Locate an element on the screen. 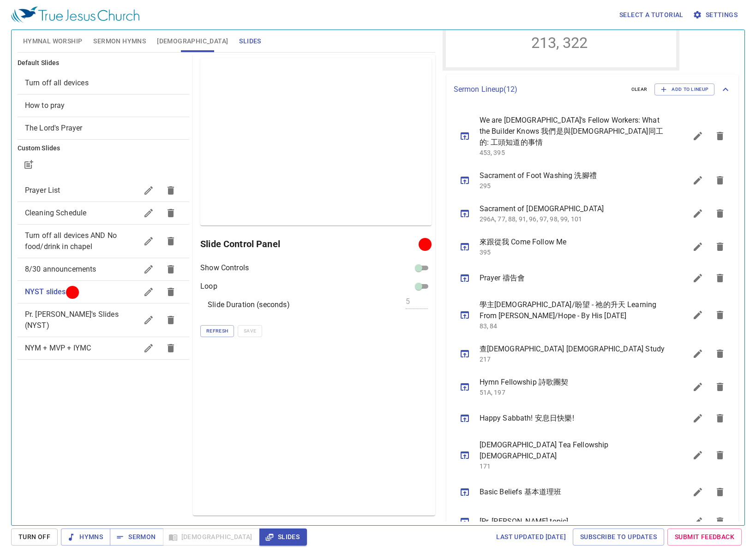 This screenshot has width=756, height=558. div: Turn off all devices is located at coordinates (103, 83).